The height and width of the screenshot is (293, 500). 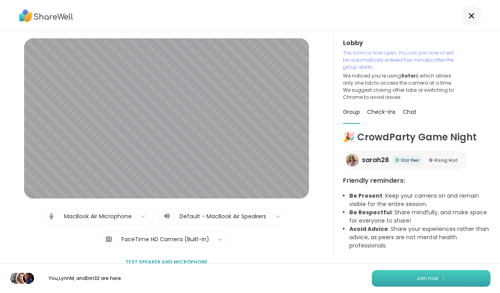 I want to click on span: Test speaker and microphone, so click(x=166, y=262).